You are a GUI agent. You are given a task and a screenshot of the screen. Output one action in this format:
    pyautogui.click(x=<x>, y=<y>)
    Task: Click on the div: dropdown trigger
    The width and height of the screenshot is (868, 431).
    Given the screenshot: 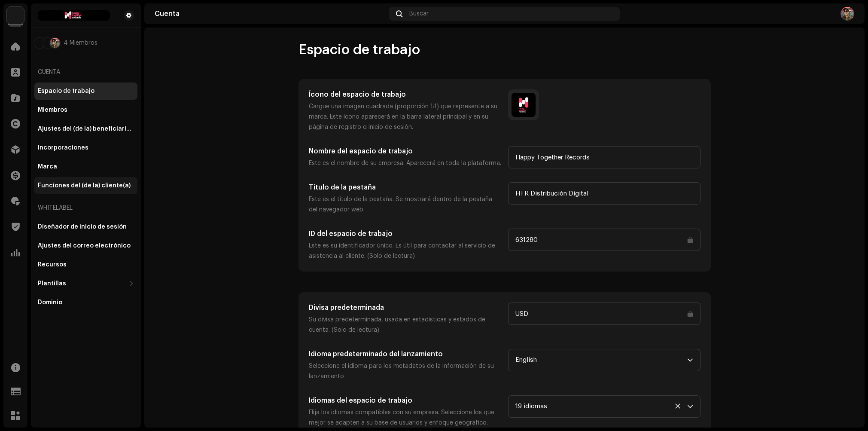 What is the action you would take?
    pyautogui.click(x=690, y=359)
    